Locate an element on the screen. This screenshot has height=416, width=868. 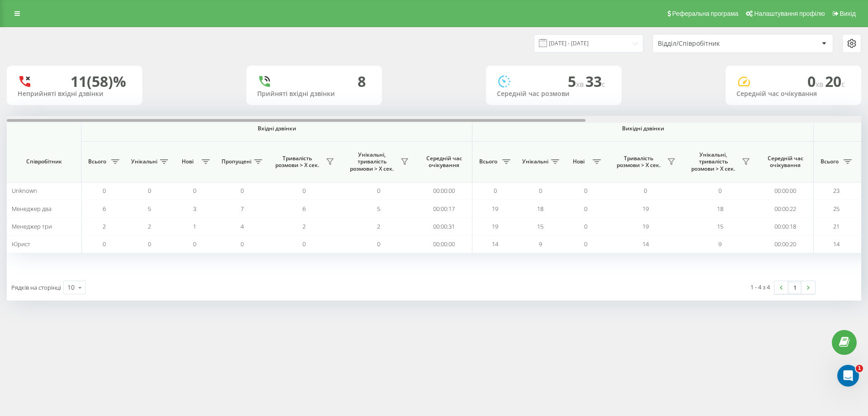
td: 00:00:17 is located at coordinates (444, 208).